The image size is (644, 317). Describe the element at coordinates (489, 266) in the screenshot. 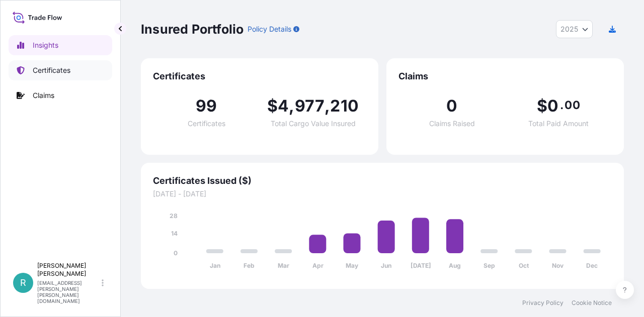

I see `tspan: Sep` at that location.